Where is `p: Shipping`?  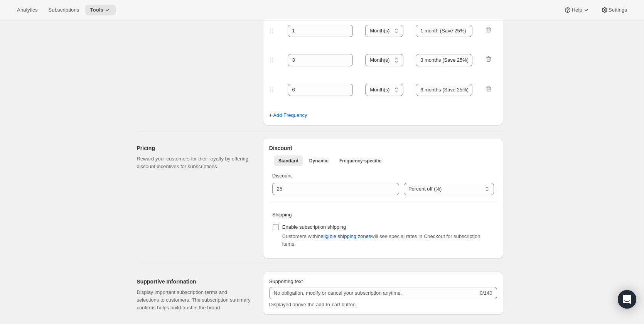
p: Shipping is located at coordinates (383, 215).